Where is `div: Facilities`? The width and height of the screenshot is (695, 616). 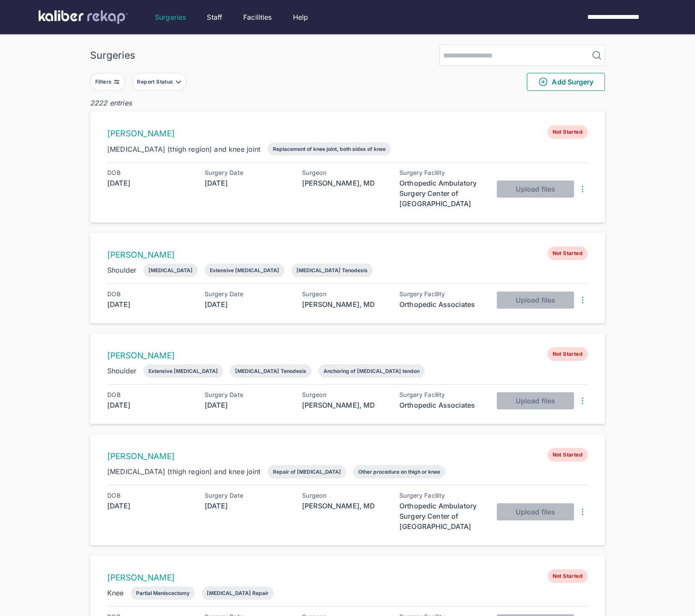 div: Facilities is located at coordinates (258, 17).